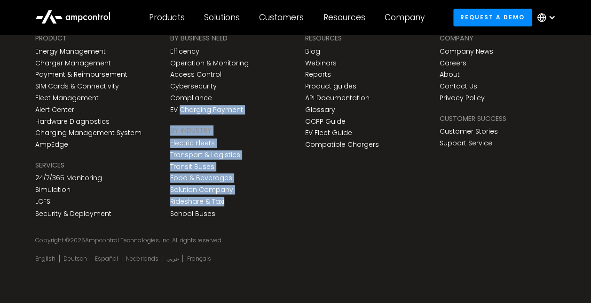 Image resolution: width=591 pixels, height=303 pixels. I want to click on a: Rideshare & Taxi, so click(197, 201).